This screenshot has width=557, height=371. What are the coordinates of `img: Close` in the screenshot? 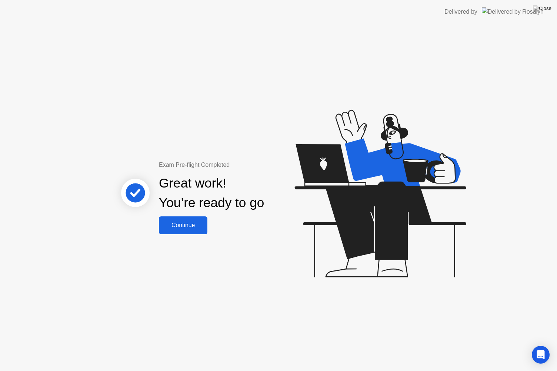 It's located at (542, 9).